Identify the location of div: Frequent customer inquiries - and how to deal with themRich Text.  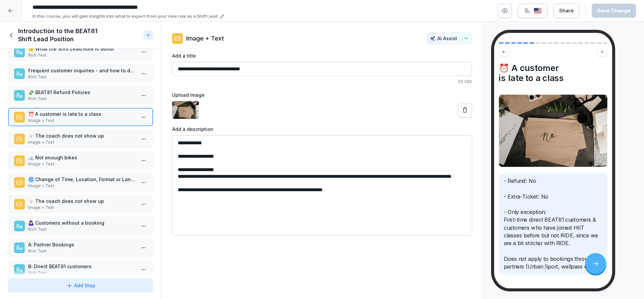
(81, 73).